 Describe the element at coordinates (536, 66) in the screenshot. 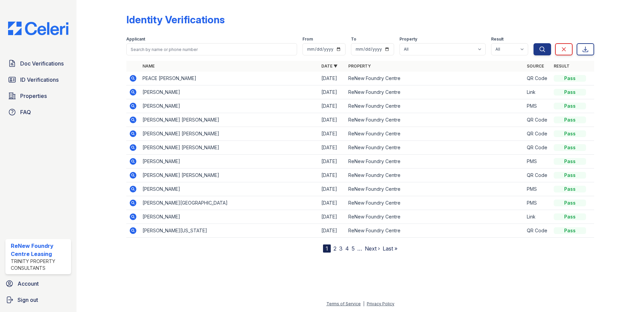

I see `a: Source` at that location.